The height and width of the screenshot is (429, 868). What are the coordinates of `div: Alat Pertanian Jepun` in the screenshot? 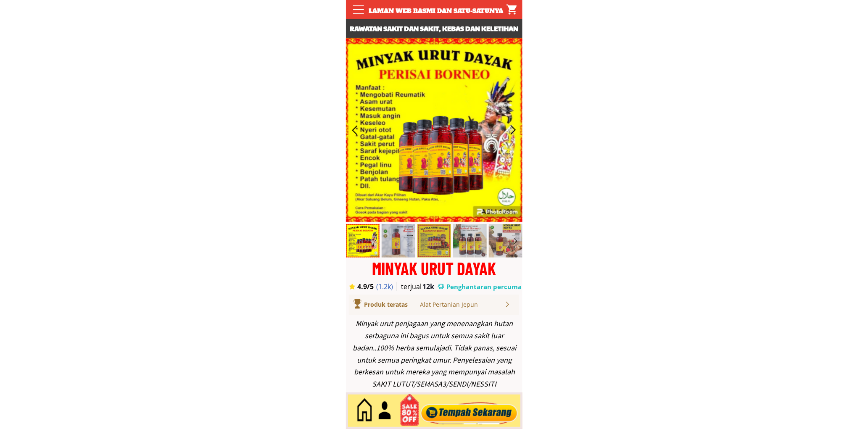 It's located at (462, 305).